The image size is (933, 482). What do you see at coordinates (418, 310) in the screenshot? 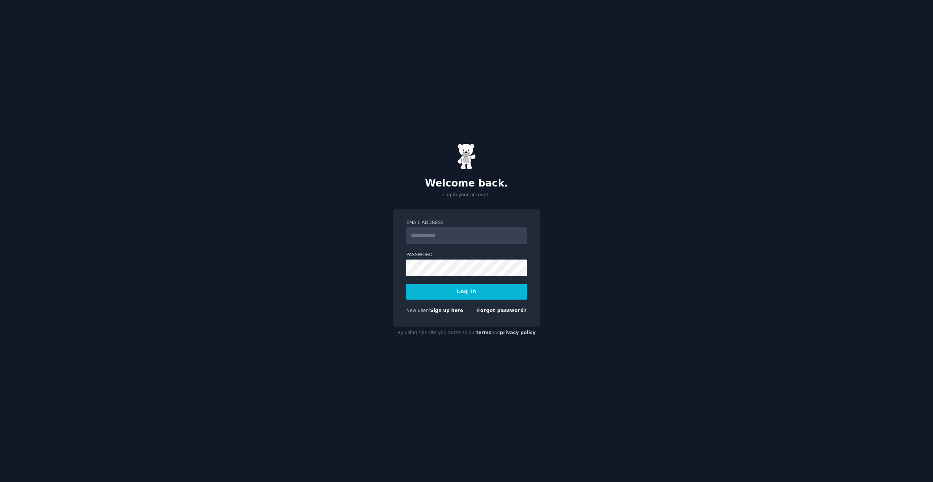
I see `span: New user?` at bounding box center [418, 310].